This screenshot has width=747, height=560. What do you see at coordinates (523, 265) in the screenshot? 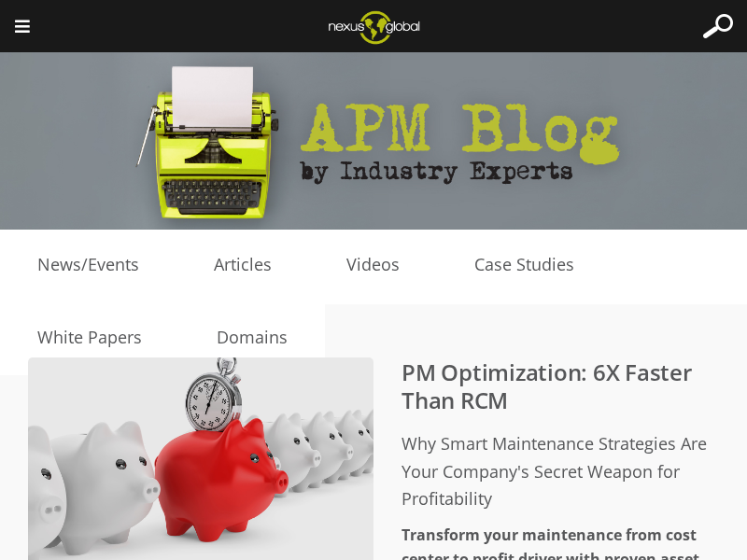
I see `a: Case Studies` at bounding box center [523, 265].